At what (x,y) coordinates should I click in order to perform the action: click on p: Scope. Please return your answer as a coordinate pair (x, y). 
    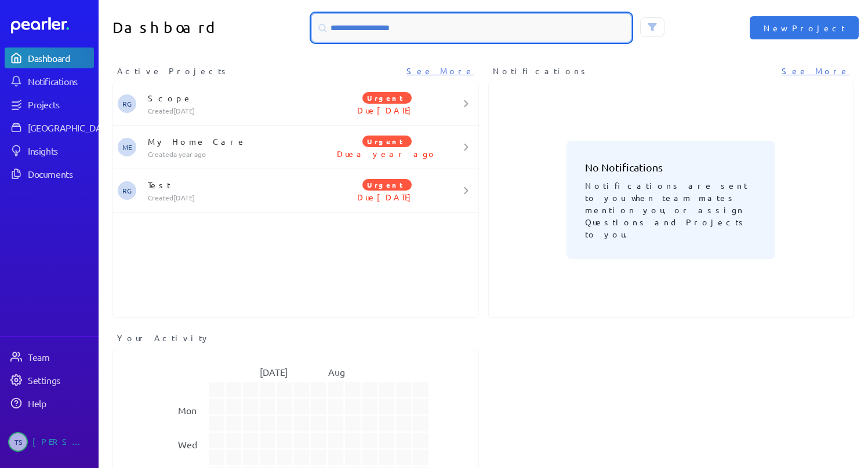
    Looking at the image, I should click on (237, 98).